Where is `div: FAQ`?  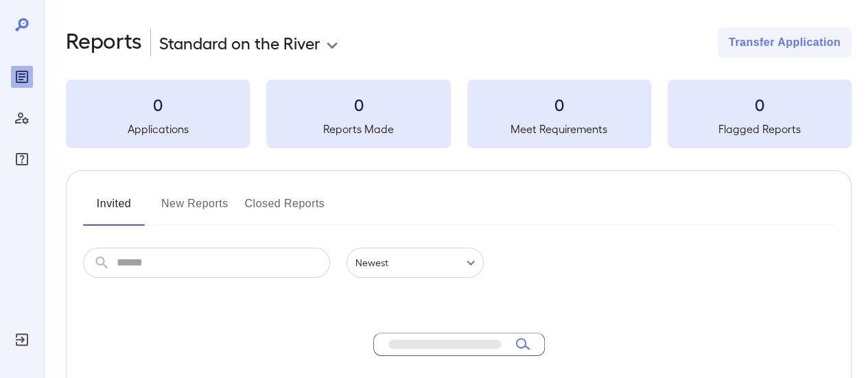 div: FAQ is located at coordinates (22, 159).